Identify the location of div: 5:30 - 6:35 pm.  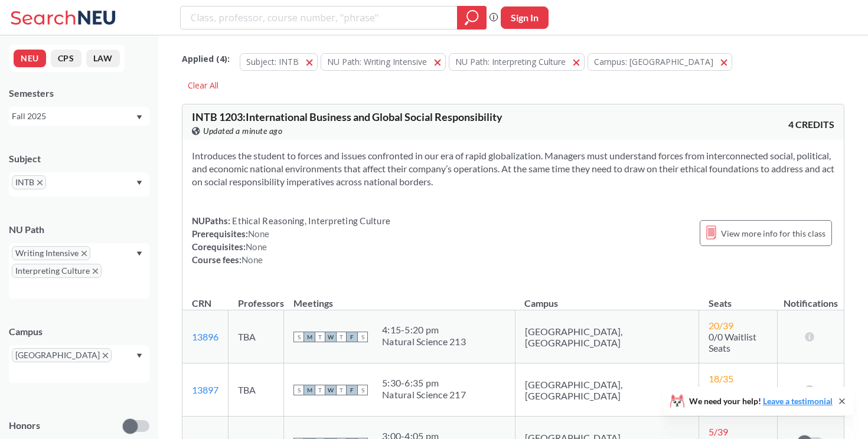
(424, 383).